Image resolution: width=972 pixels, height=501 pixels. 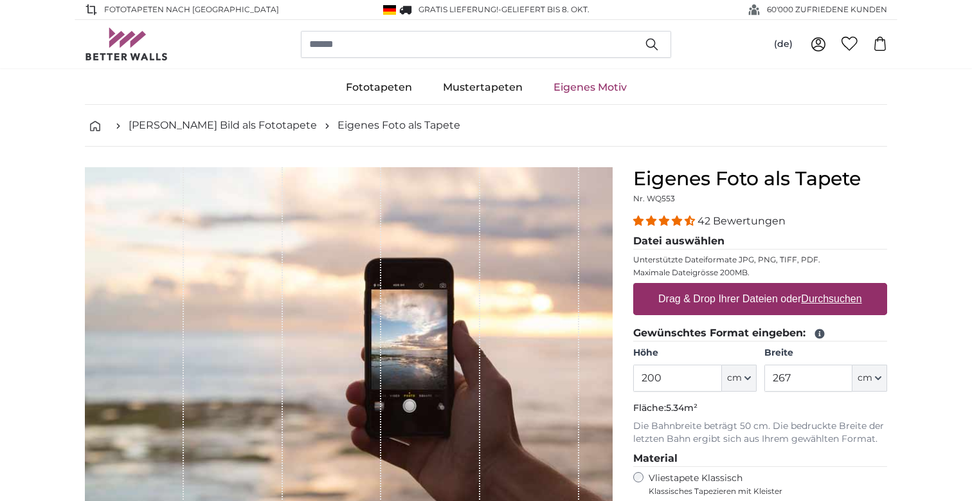 What do you see at coordinates (654, 198) in the screenshot?
I see `span: Nr. WQ553` at bounding box center [654, 198].